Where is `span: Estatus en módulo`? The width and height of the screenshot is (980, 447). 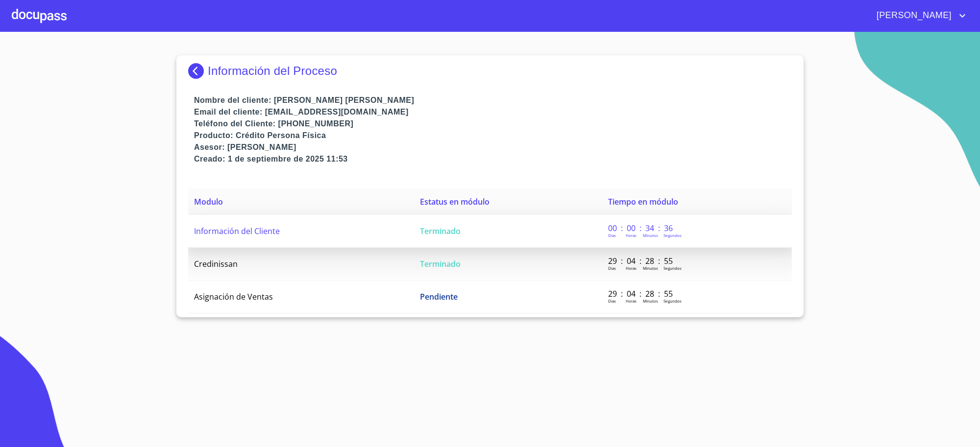
span: Estatus en módulo is located at coordinates (455, 202).